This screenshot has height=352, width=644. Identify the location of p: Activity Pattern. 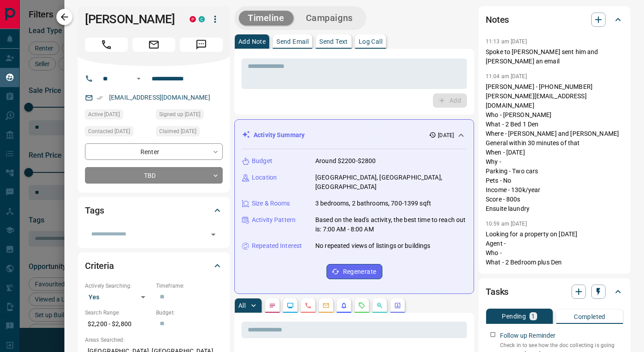
(274, 220).